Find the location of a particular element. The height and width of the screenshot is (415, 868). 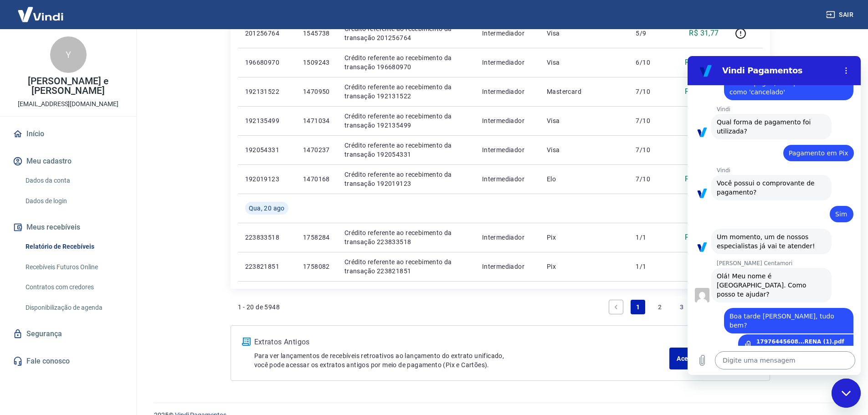

span: Um momento, um de nossos especialistas já vai te atender! is located at coordinates (79, 185).